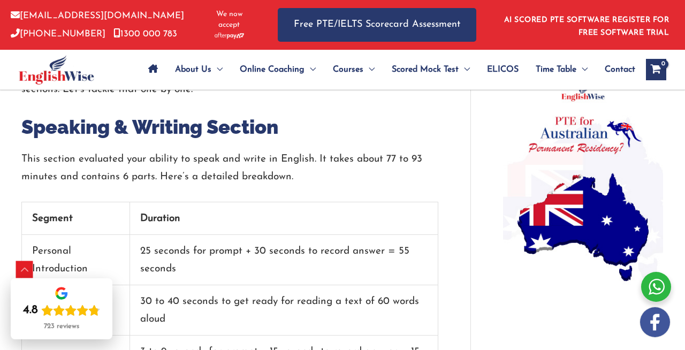  What do you see at coordinates (56, 70) in the screenshot?
I see `img: cropped-ew-logo` at bounding box center [56, 70].